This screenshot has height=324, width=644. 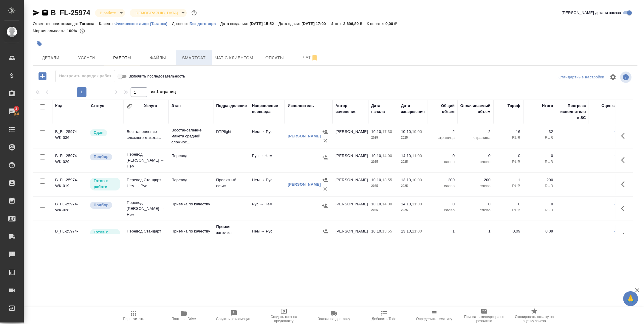 I want to click on span: Чат, so click(x=310, y=57).